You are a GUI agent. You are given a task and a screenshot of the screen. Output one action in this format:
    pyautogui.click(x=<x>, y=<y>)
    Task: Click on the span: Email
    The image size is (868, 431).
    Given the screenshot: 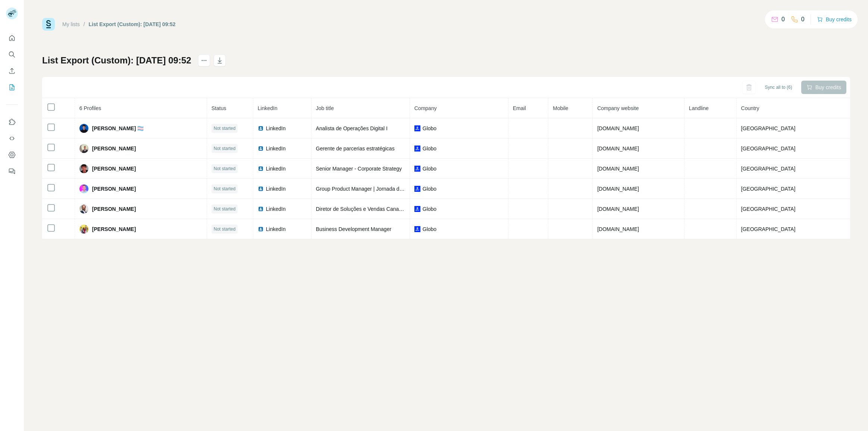 What is the action you would take?
    pyautogui.click(x=519, y=108)
    